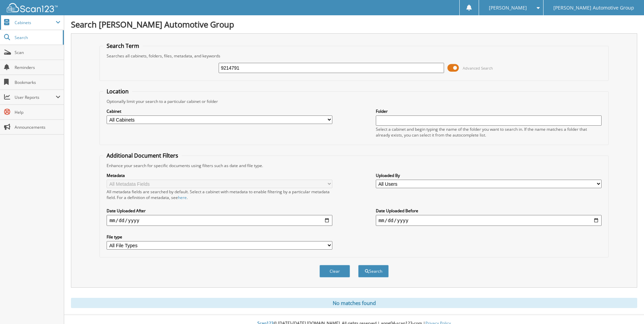 Image resolution: width=644 pixels, height=324 pixels. What do you see at coordinates (219, 195) in the screenshot?
I see `div: All metadata fields are searched by default. Select a cabinet with metadata to enable filtering b...` at bounding box center [219, 195].